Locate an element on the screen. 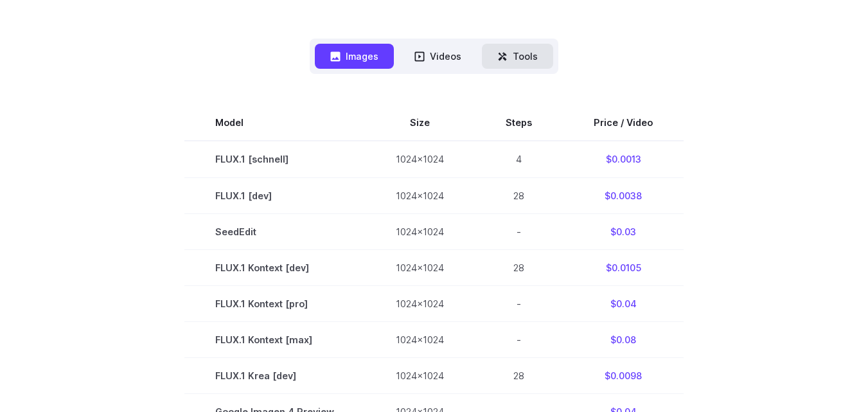 The image size is (868, 412). th: Price / Video is located at coordinates (623, 123).